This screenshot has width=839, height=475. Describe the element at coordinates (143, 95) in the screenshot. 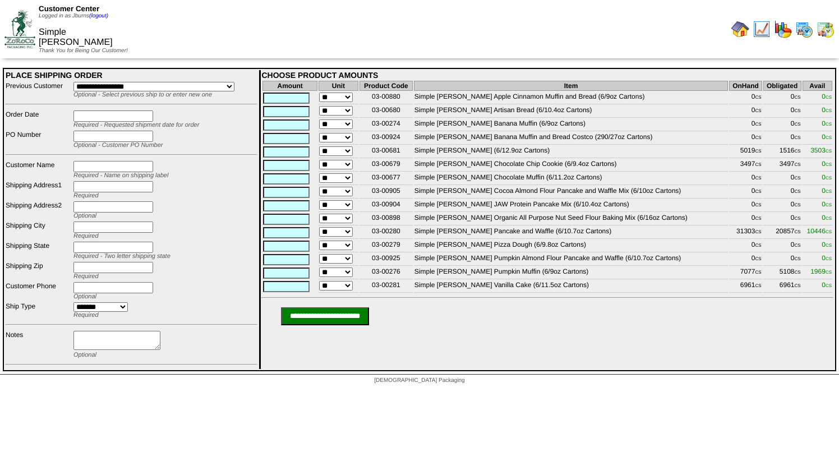

I see `span: Optional - Select previous ship to or enter new one` at that location.